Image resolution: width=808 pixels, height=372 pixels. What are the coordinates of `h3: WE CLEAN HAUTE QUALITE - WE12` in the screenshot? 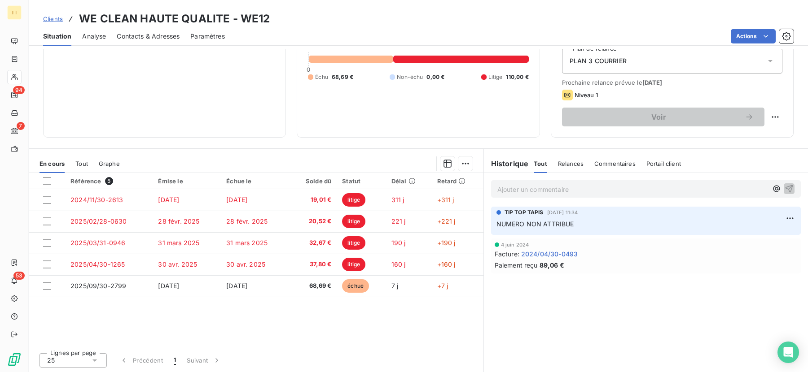 It's located at (174, 19).